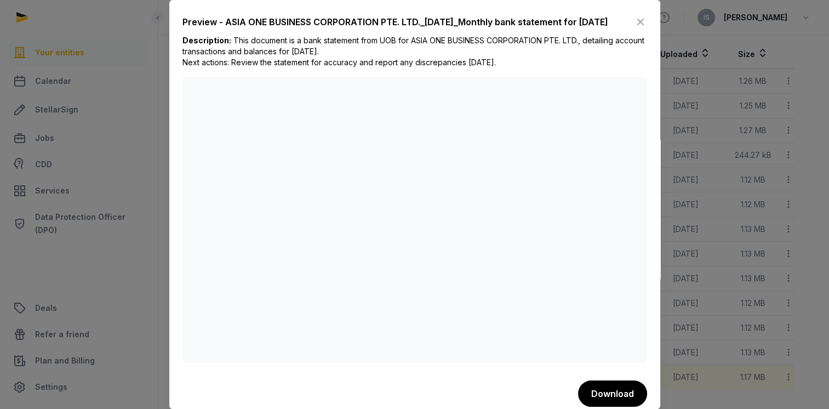 The width and height of the screenshot is (829, 409). Describe the element at coordinates (207, 40) in the screenshot. I see `b: Description:` at that location.